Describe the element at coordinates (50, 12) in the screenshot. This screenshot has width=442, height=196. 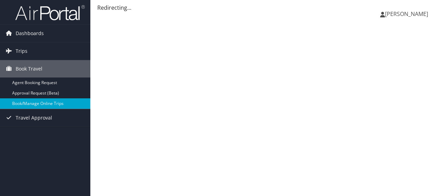
I see `img: airportal-logo.png` at that location.